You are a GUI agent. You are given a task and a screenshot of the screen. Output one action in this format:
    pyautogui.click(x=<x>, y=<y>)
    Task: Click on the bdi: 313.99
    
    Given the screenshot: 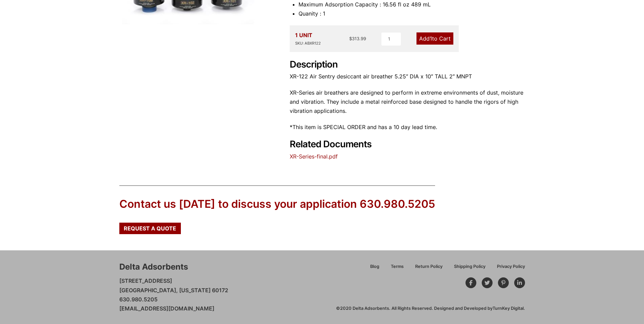 What is the action you would take?
    pyautogui.click(x=358, y=39)
    